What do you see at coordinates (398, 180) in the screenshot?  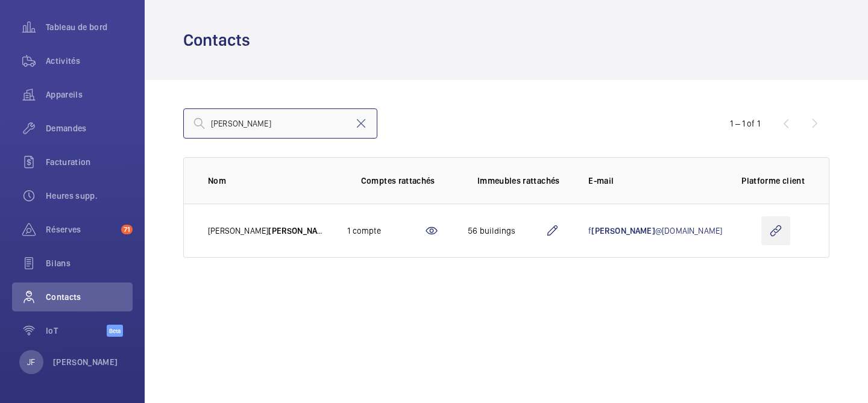 I see `p: Comptes rattachés` at bounding box center [398, 180].